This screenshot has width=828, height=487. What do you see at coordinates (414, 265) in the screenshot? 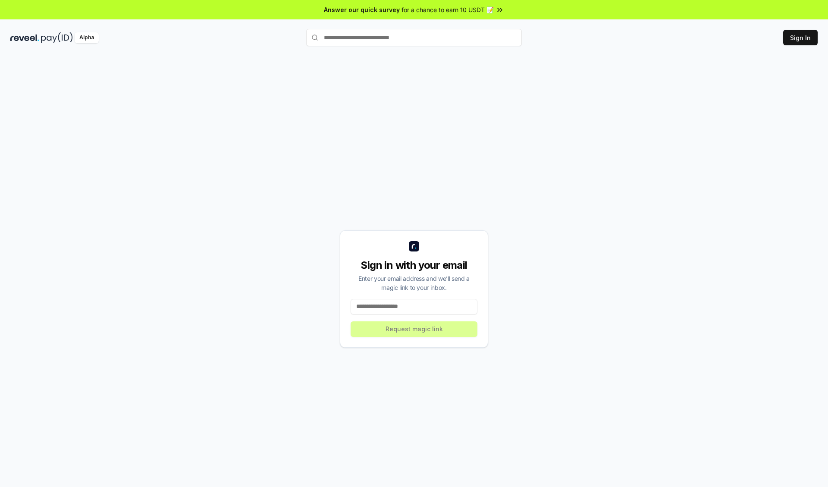
I see `div: Sign in with your email` at bounding box center [414, 265].